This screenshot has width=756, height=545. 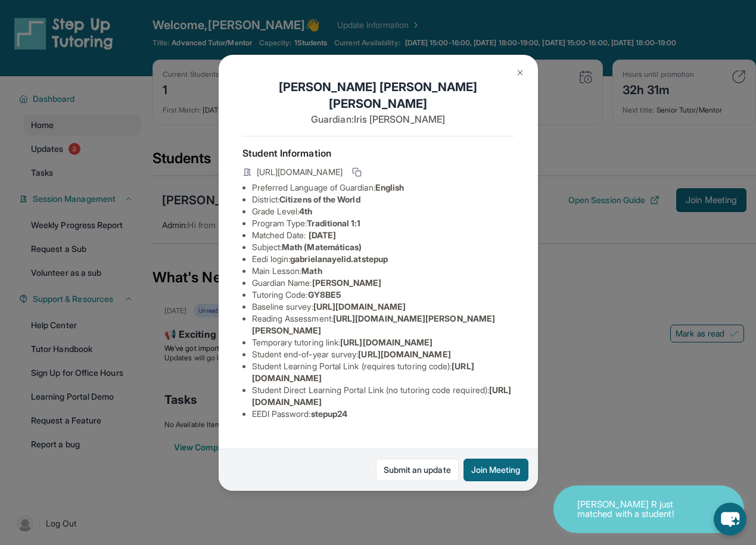 I want to click on li: Student Direct Learning Portal Link (no tutoring code required) :, so click(x=383, y=396).